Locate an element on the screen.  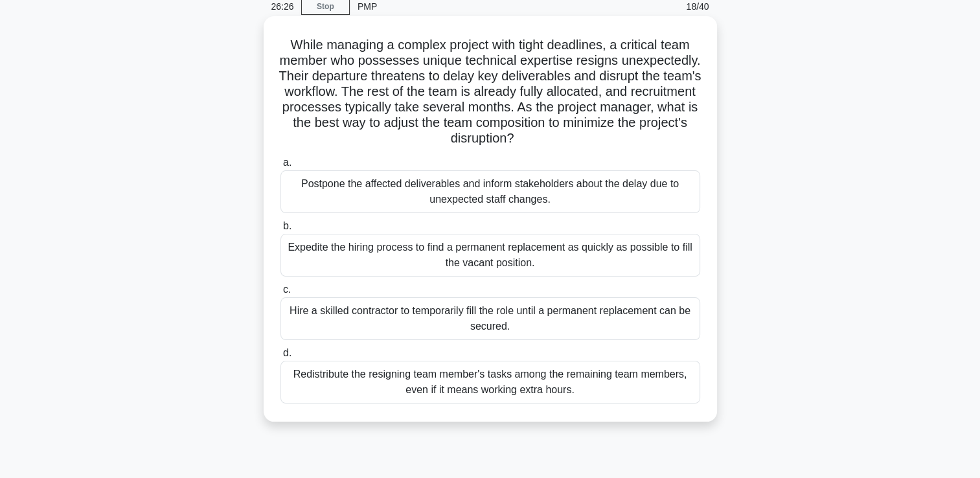
h5: While managing a complex project with tight deadlines, a critical team member who possesses uniqu... is located at coordinates (491, 92).